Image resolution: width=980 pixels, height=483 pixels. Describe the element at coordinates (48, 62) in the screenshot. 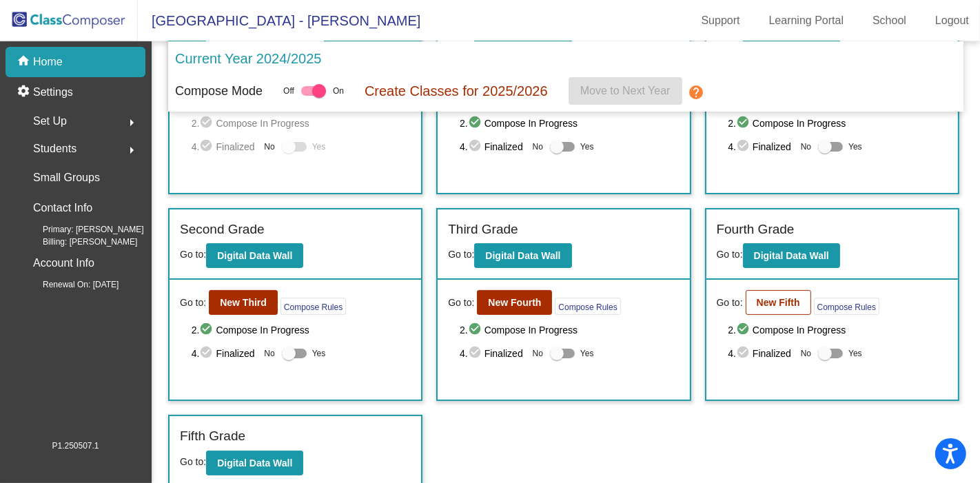

I see `p: Home` at that location.